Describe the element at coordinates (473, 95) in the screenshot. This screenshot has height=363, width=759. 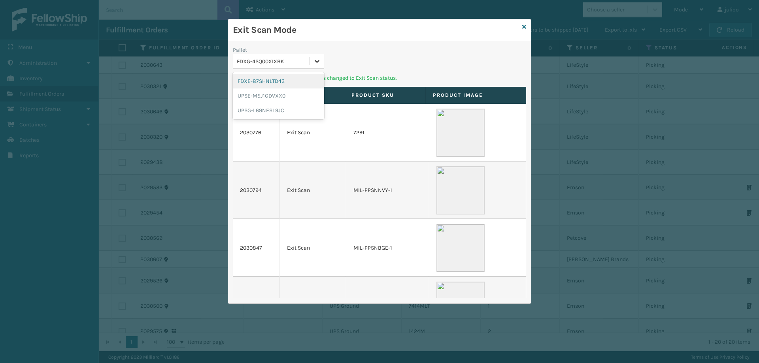
I see `label: Product Image` at that location.